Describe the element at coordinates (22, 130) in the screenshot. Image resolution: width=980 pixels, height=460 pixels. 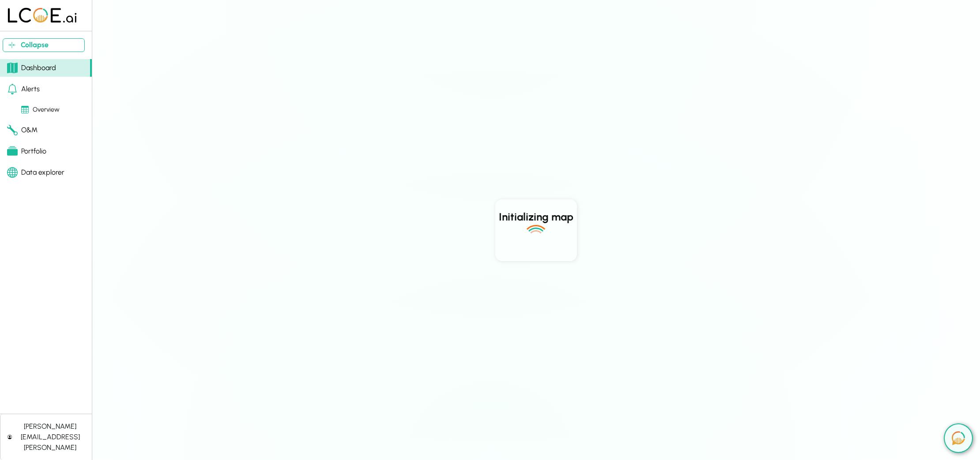
I see `div: O&M` at that location.